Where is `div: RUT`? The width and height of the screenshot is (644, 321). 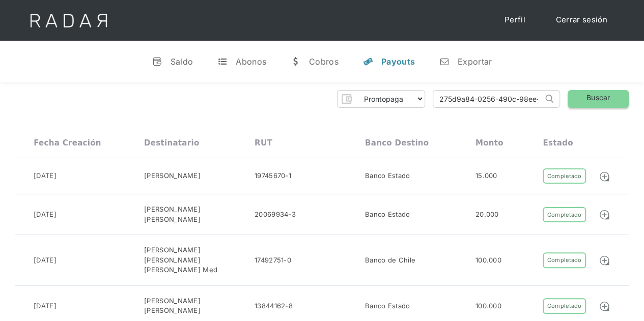 div: RUT is located at coordinates (263, 143).